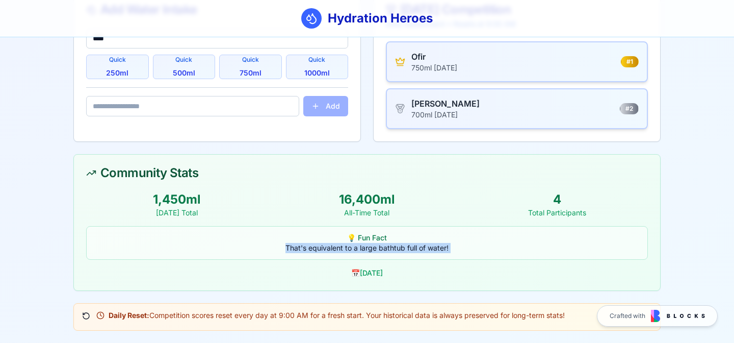 Image resolution: width=734 pixels, height=343 pixels. I want to click on h1: Hydration Heroes, so click(380, 18).